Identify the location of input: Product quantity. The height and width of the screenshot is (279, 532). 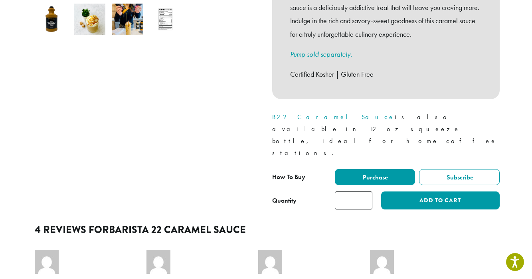
(354, 200).